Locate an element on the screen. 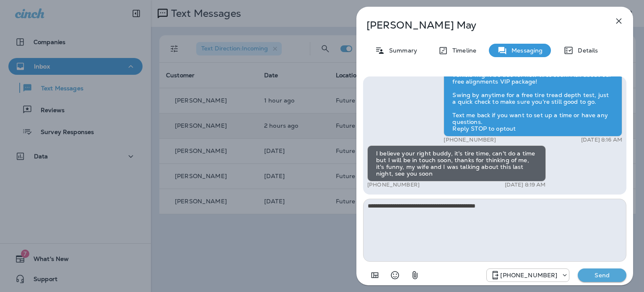 The height and width of the screenshot is (292, 644). div: I believe your right buddy, it's tire time, can't do a time but I will be in touch soon, thanks f... is located at coordinates (457, 163).